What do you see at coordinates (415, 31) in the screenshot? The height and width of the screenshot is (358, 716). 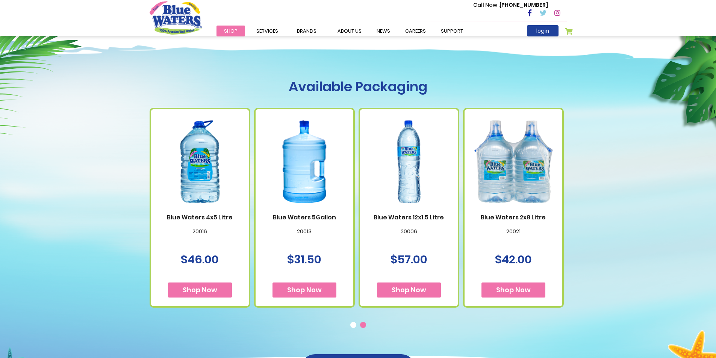 I see `a: careers` at bounding box center [415, 31].